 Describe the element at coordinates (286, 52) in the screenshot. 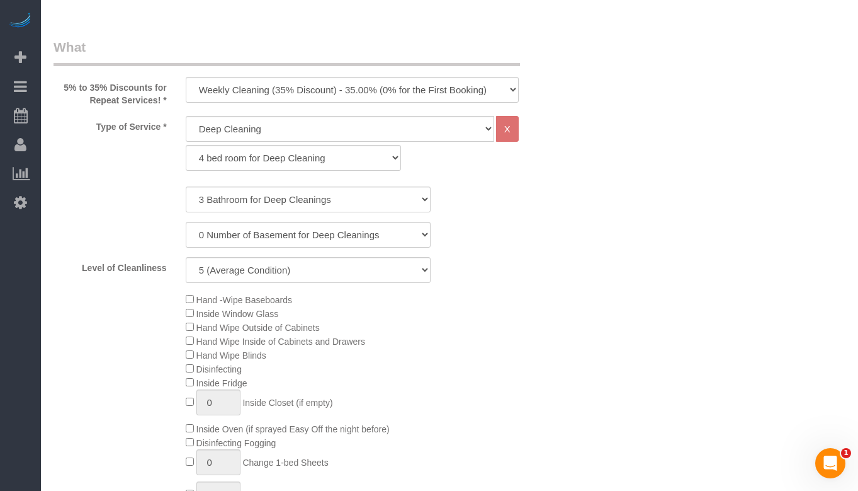

I see `legend: What` at that location.